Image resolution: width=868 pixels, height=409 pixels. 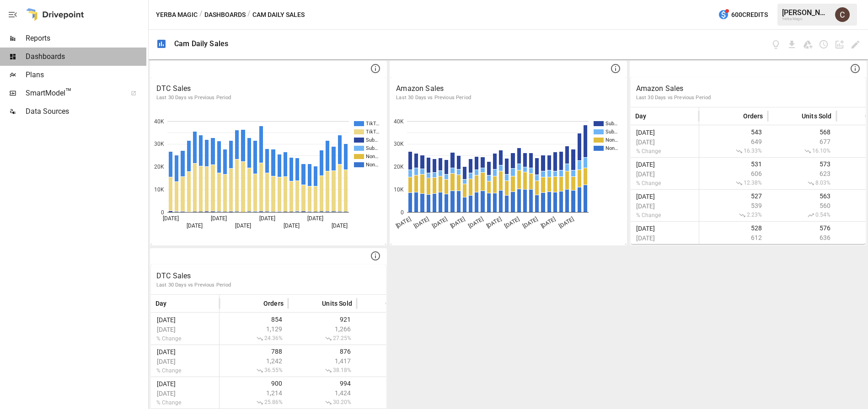 I want to click on span: 636, so click(x=802, y=238).